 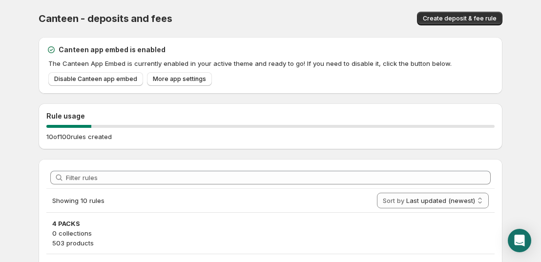 I want to click on h2: Rule usage, so click(x=271, y=116).